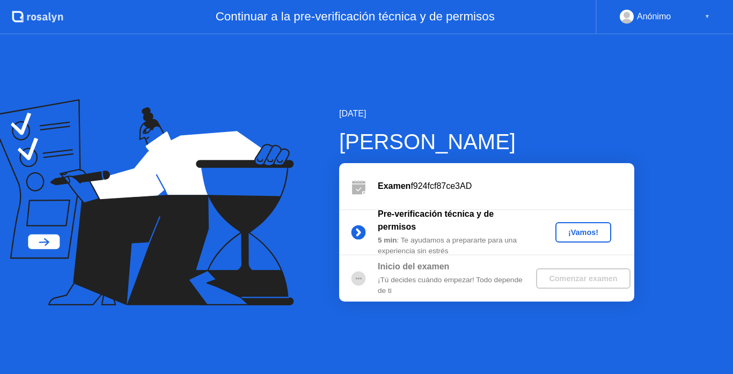 The image size is (733, 374). What do you see at coordinates (506, 186) in the screenshot?
I see `div: f924fcf87ce3AD` at bounding box center [506, 186].